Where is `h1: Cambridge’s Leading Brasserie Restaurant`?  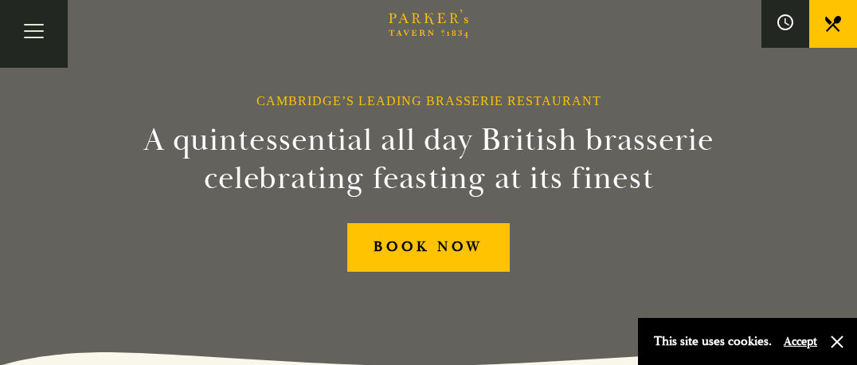 h1: Cambridge’s Leading Brasserie Restaurant is located at coordinates (429, 100).